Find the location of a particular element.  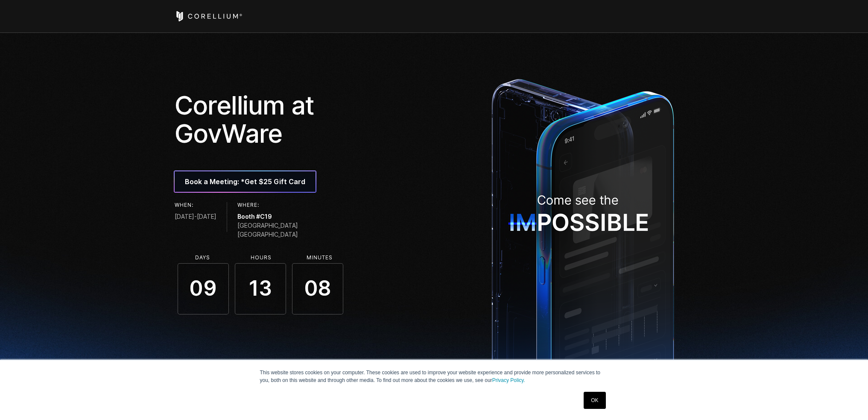

span: Book a Meeting: *Get $25 Gift Card is located at coordinates (245, 181).